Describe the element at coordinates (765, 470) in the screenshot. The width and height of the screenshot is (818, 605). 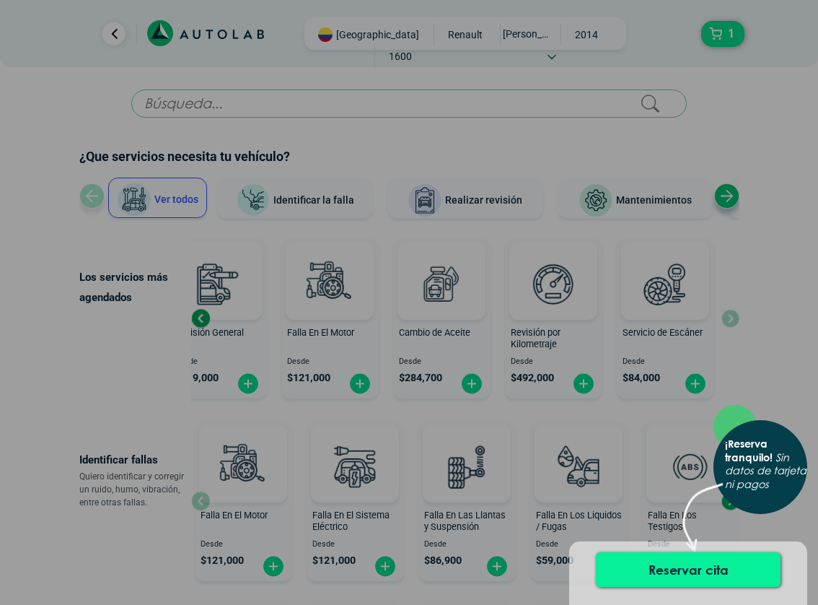
I see `i: Sin datos de tarjeta ni pagos` at that location.